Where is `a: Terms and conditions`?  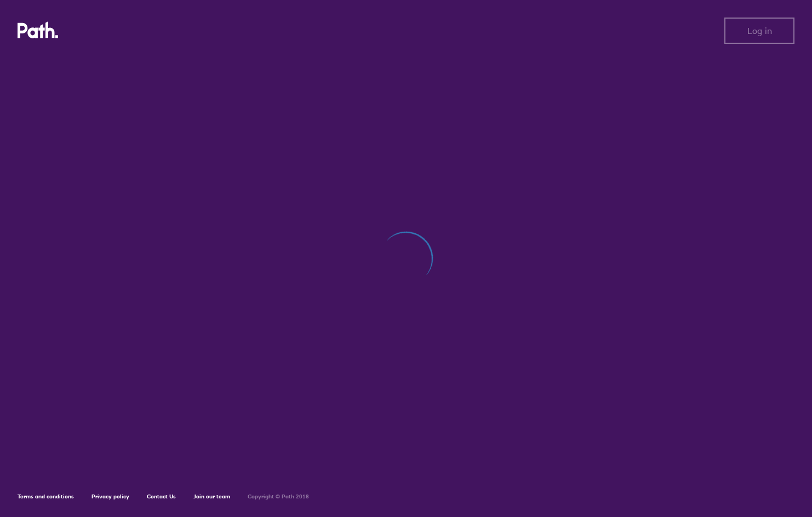
a: Terms and conditions is located at coordinates (46, 496).